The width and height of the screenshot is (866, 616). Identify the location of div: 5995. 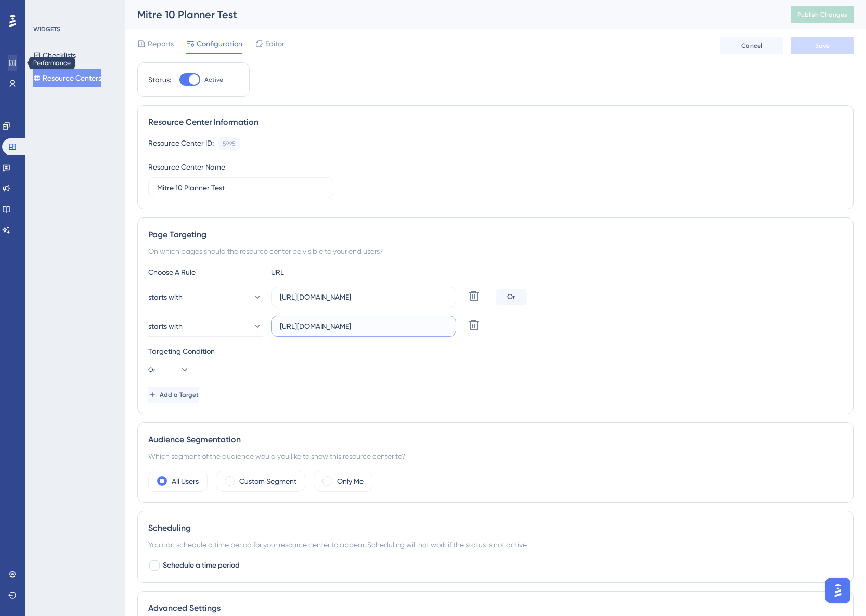
(229, 144).